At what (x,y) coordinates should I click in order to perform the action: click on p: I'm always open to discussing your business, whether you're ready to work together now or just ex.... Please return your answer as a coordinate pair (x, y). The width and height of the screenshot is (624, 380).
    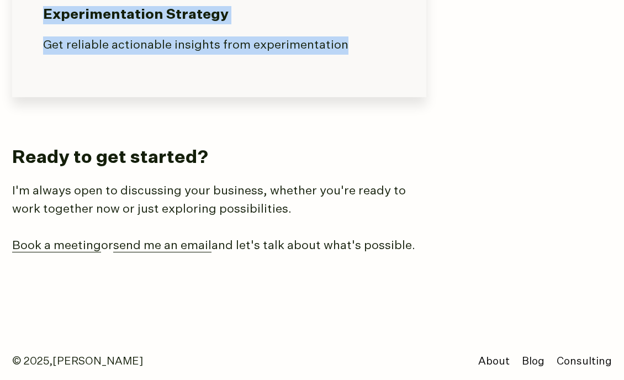
    Looking at the image, I should click on (219, 201).